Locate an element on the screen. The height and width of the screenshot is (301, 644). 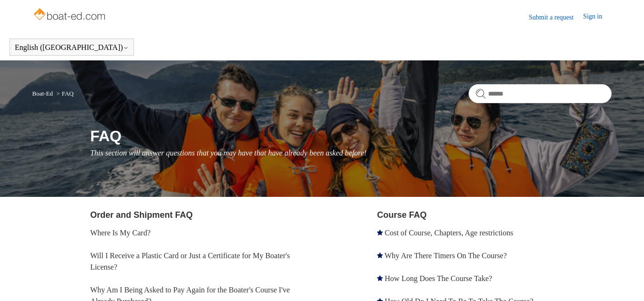
a: Cost of Course, Chapters, Age restrictions is located at coordinates (449, 233).